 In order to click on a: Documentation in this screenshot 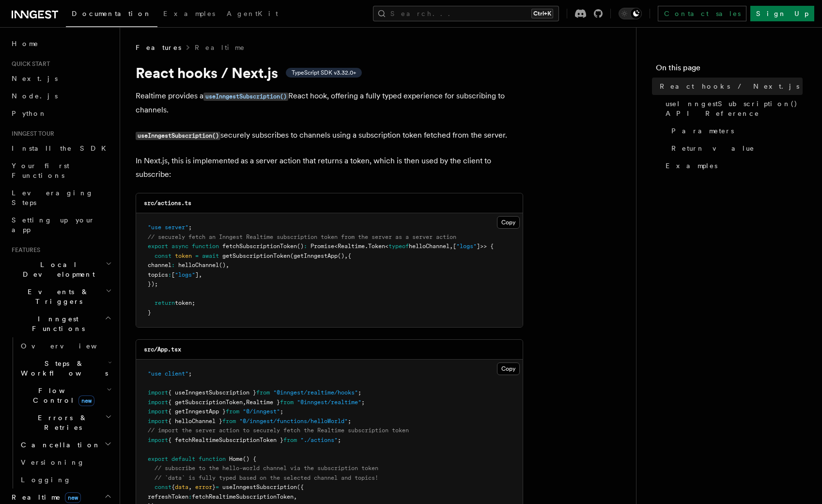, I will do `click(112, 15)`.